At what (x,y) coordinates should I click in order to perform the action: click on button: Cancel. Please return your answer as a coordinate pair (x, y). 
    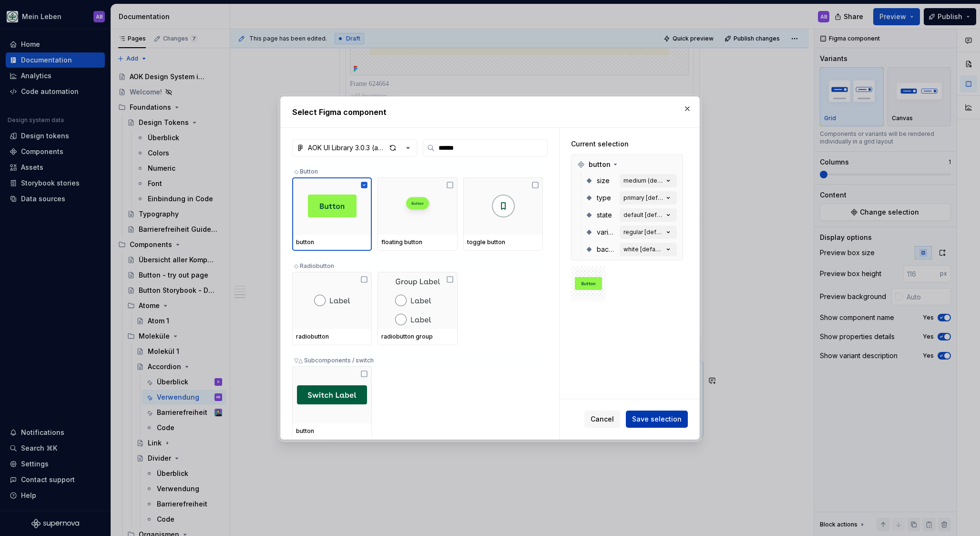
    Looking at the image, I should click on (602, 420).